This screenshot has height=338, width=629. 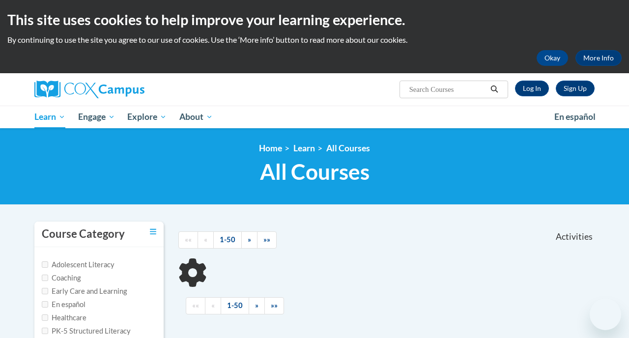 What do you see at coordinates (147, 117) in the screenshot?
I see `a: Explore` at bounding box center [147, 117].